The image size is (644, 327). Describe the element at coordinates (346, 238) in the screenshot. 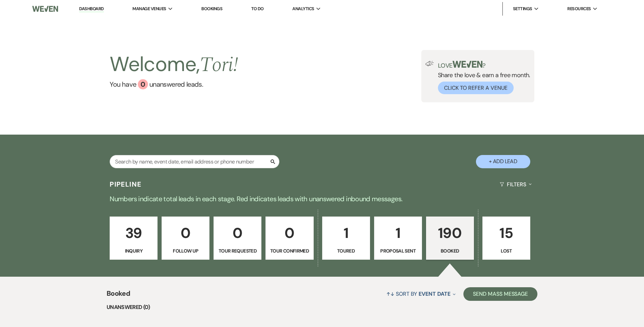

I see `a: 1Toured` at that location.